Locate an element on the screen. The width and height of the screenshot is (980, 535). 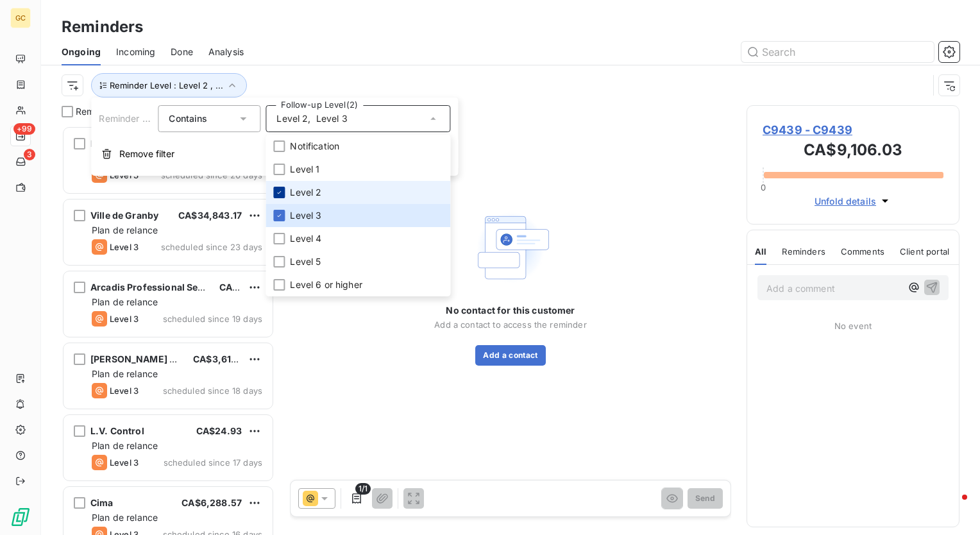
span: L.V. Control is located at coordinates (117, 431).